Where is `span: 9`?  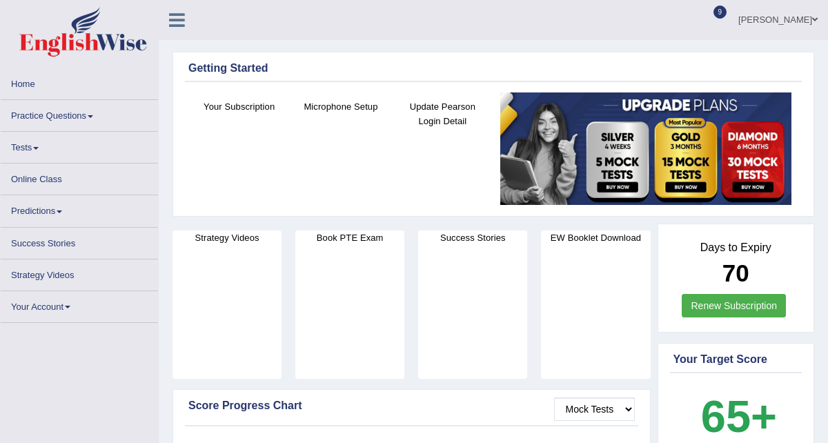
span: 9 is located at coordinates (721, 12).